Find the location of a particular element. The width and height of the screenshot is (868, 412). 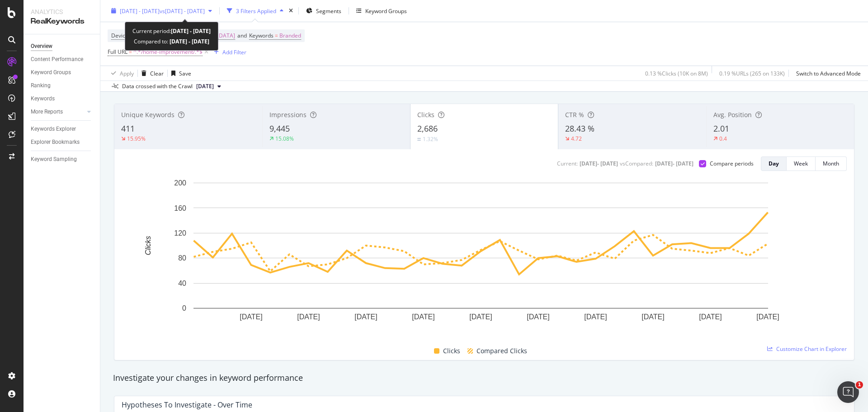

button: Clear is located at coordinates (151, 73).